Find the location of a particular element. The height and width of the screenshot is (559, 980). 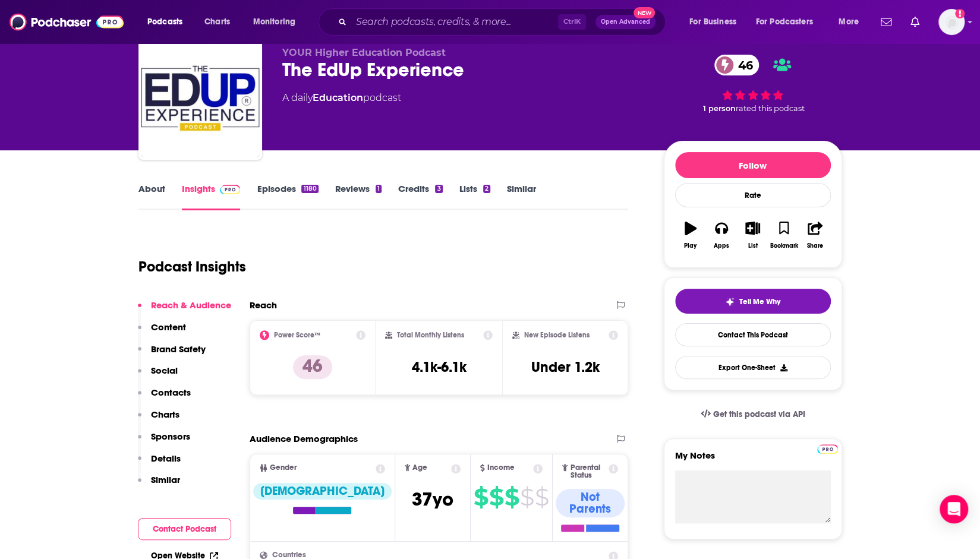

input: Search podcasts, credits, & more... is located at coordinates (454, 22).